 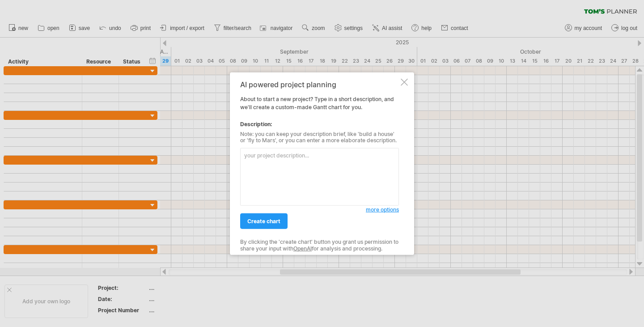 I want to click on a: more options, so click(x=383, y=210).